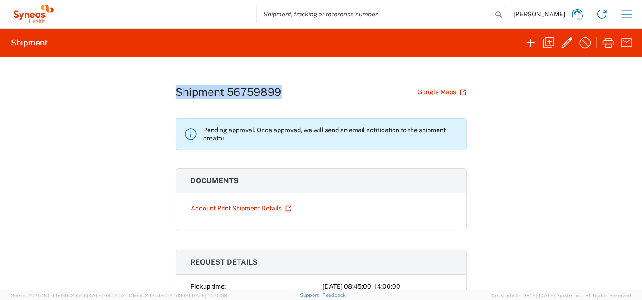 Image resolution: width=642 pixels, height=300 pixels. Describe the element at coordinates (331, 134) in the screenshot. I see `p: Pending approval. Once approved, we will send an email notification to the shipment creator.` at that location.